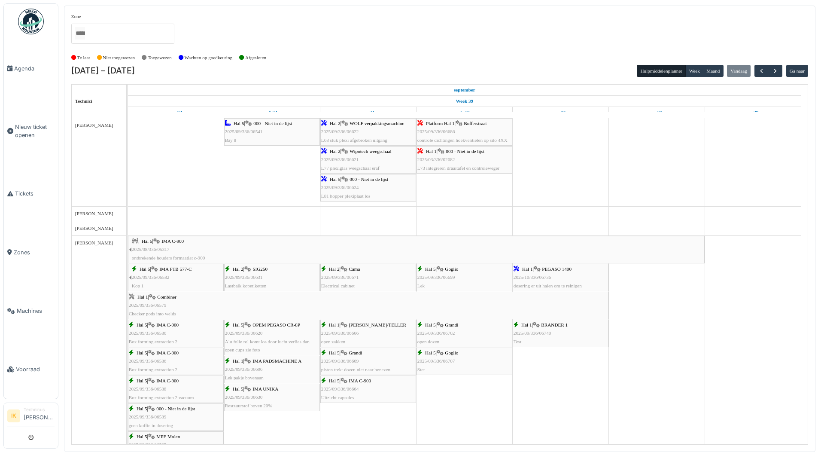 This screenshot has height=452, width=821. Describe the element at coordinates (463, 140) in the screenshot. I see `span: controle dichtingen hoekventielen op silo 4XX` at that location.